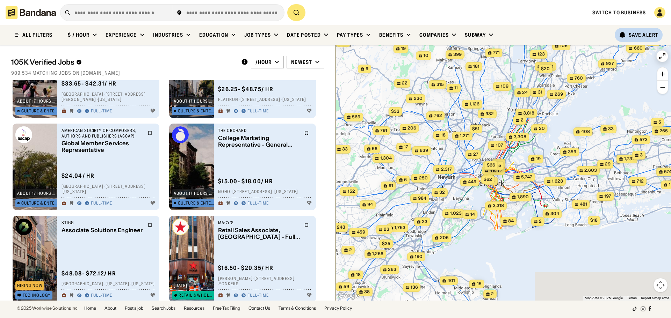  I want to click on div: The Orchard, so click(259, 131).